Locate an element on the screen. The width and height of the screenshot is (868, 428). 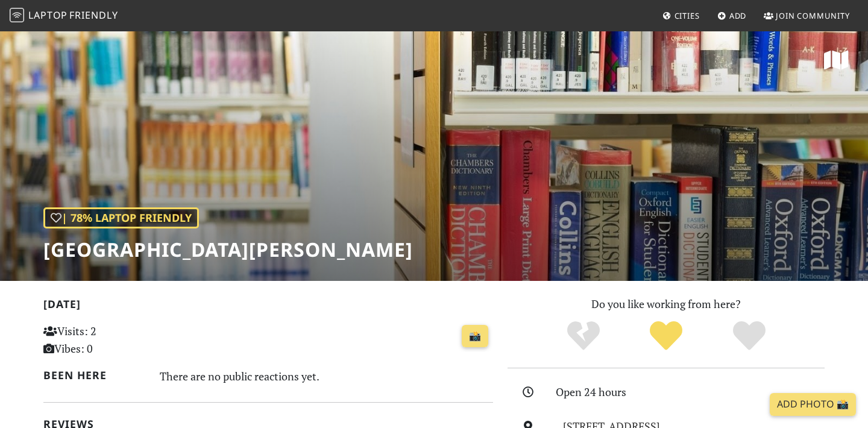
span: Join Community is located at coordinates (813, 16).